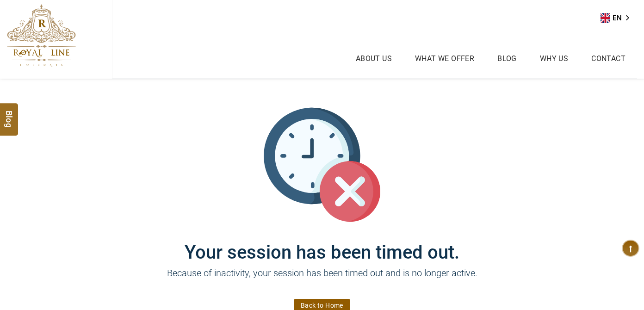  I want to click on a: Contact, so click(608, 59).